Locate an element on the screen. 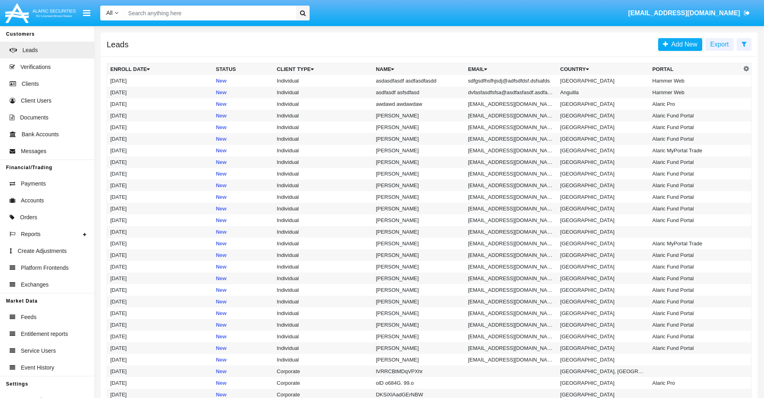  span: Export is located at coordinates (720, 44).